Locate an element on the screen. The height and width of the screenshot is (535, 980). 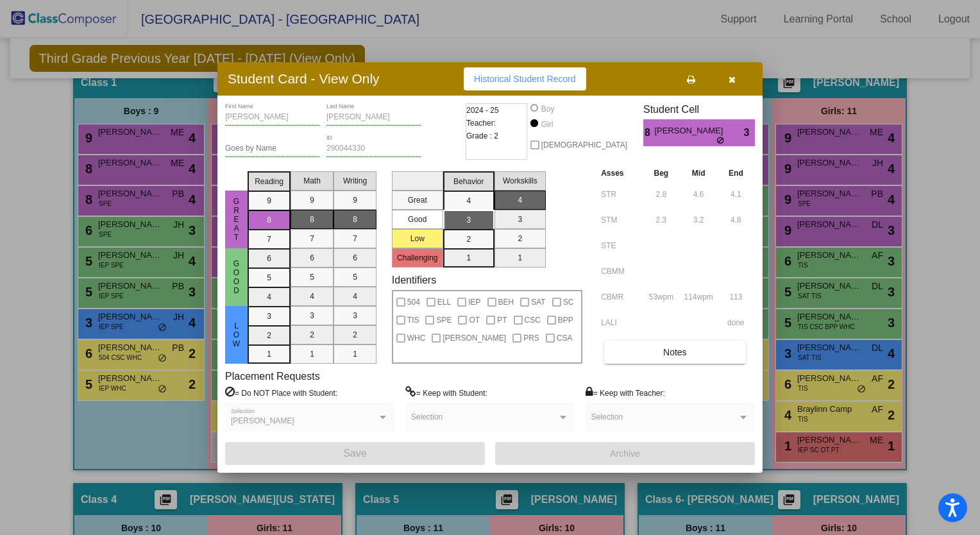
span: Low is located at coordinates (237, 335).